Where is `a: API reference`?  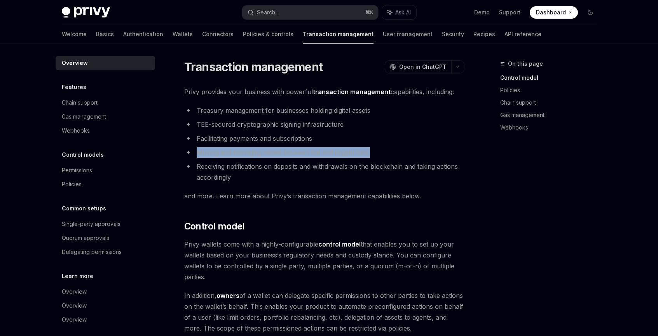 a: API reference is located at coordinates (522, 34).